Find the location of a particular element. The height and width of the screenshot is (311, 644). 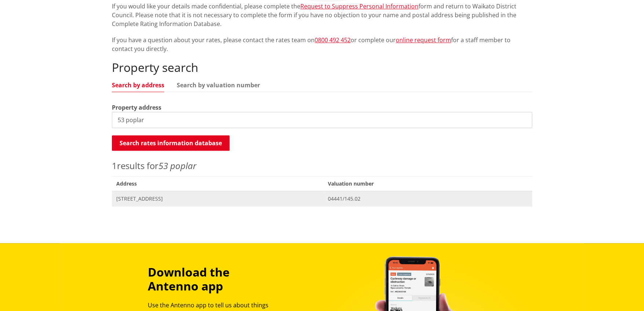

span: 1 is located at coordinates (114, 165).